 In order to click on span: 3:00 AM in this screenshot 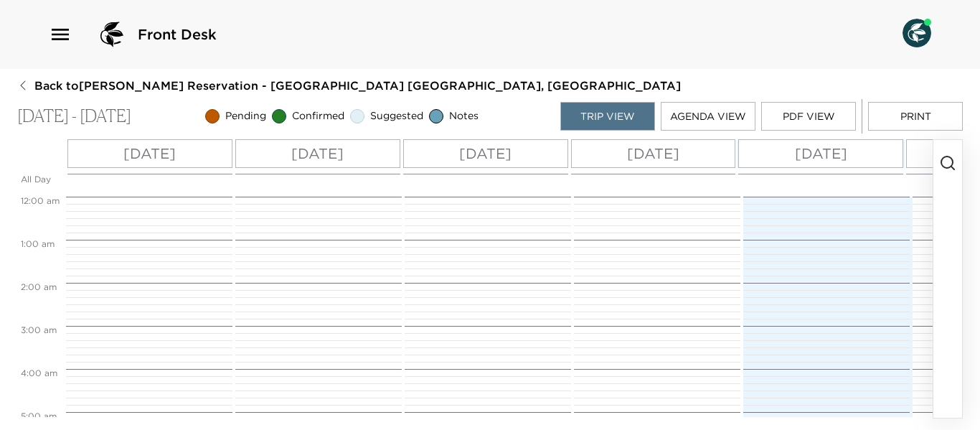, I will do `click(39, 329)`.